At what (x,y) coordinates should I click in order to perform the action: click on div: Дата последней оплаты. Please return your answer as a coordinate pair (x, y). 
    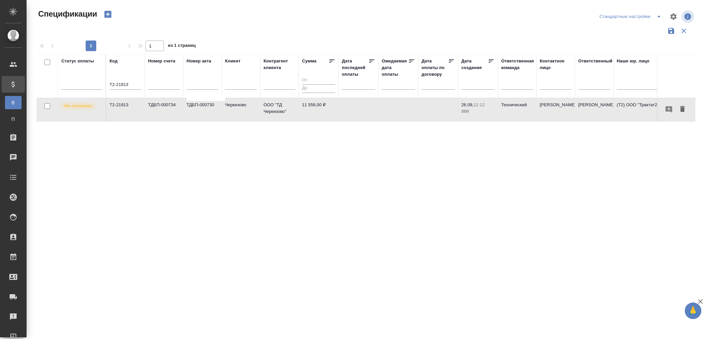
    Looking at the image, I should click on (355, 68).